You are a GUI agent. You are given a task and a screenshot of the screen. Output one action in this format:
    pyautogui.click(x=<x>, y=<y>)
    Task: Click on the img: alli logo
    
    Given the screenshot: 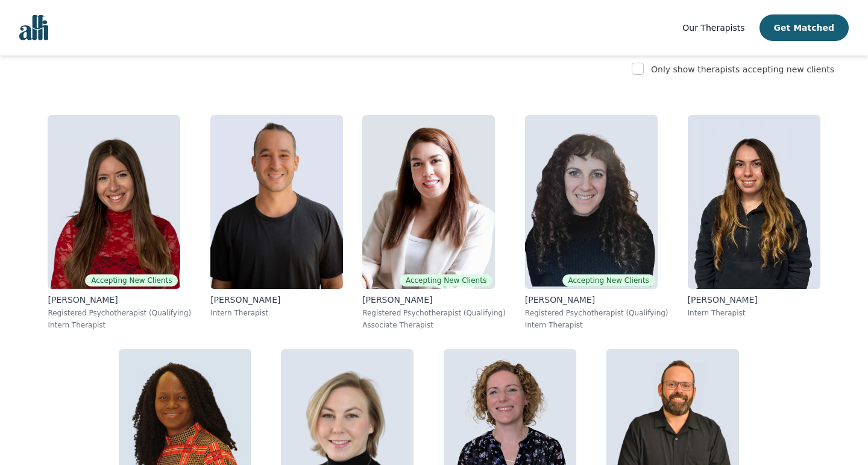 What is the action you would take?
    pyautogui.click(x=34, y=28)
    